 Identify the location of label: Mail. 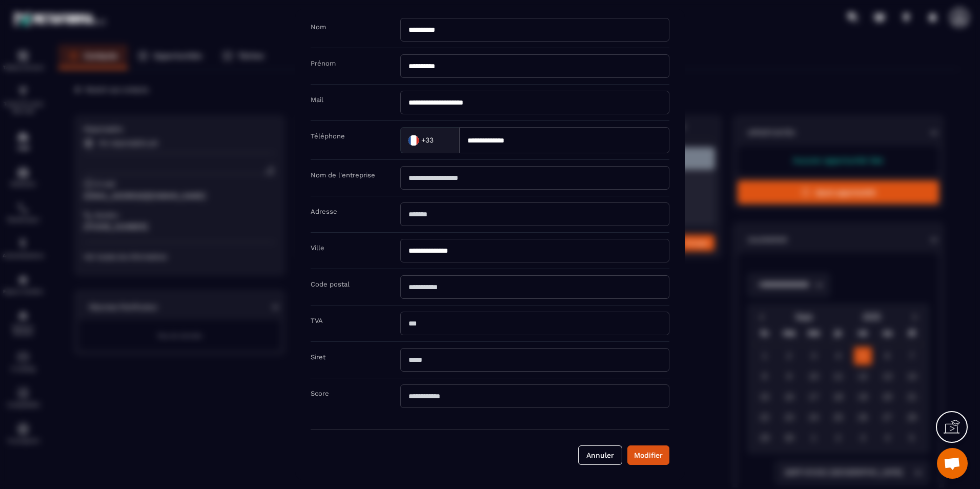
(317, 100).